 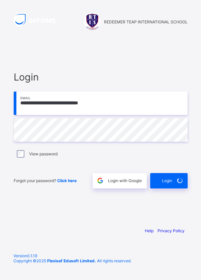 What do you see at coordinates (149, 231) in the screenshot?
I see `a: Help` at bounding box center [149, 231].